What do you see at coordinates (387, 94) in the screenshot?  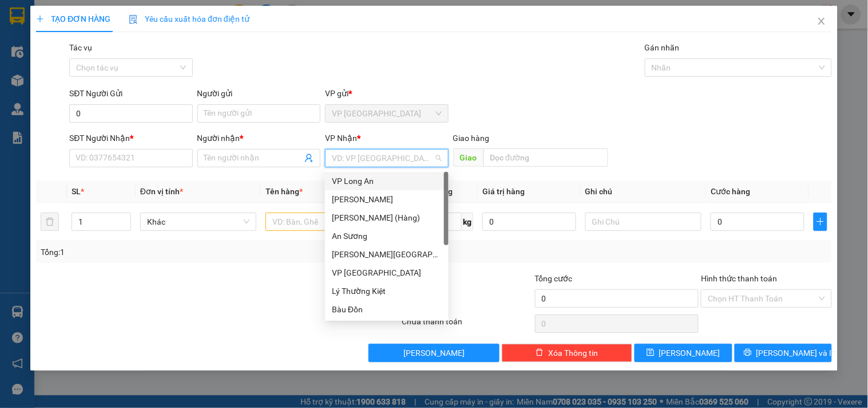 I see `div: VP gửi` at bounding box center [387, 94].